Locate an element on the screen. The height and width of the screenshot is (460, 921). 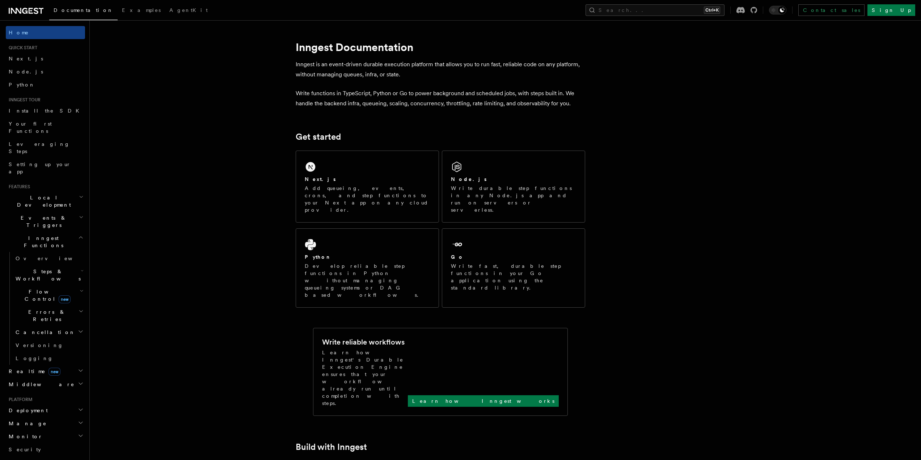
span: Manage is located at coordinates (26, 424).